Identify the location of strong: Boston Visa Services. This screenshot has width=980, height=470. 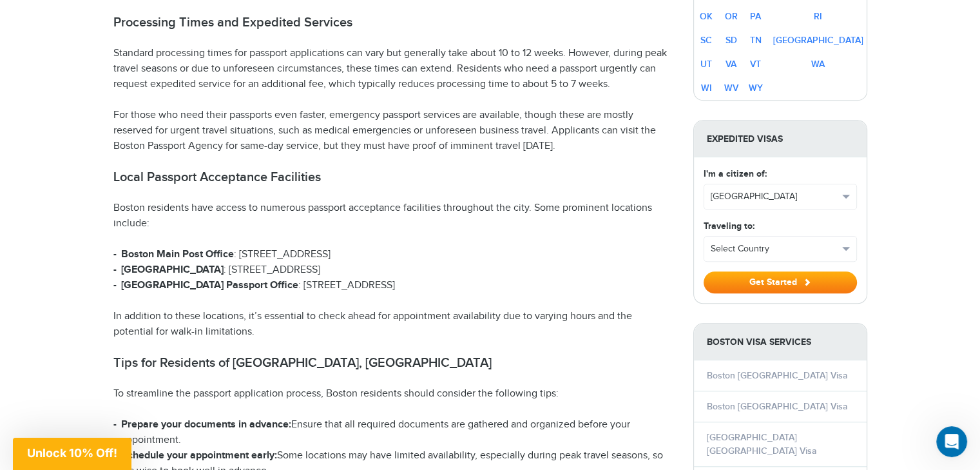
(781, 341).